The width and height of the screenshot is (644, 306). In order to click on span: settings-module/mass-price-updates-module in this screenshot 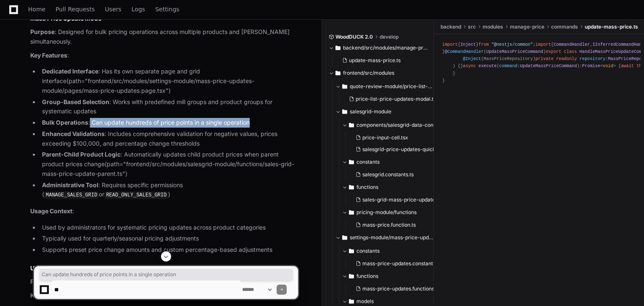, I will do `click(392, 238)`.